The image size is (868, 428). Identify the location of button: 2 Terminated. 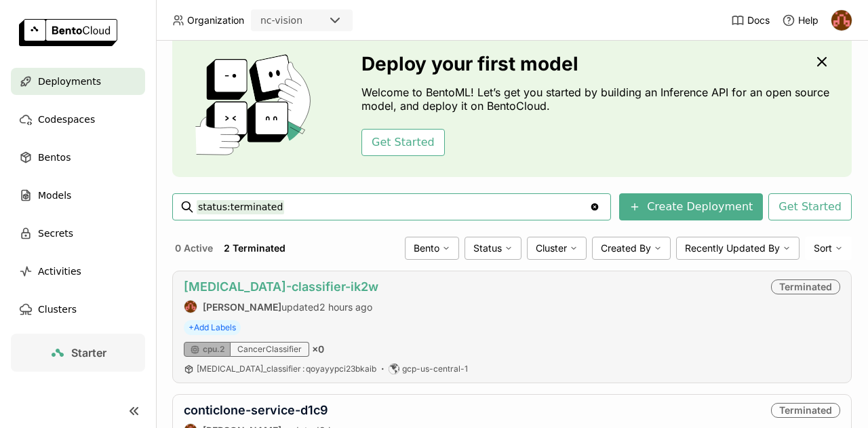
(254, 248).